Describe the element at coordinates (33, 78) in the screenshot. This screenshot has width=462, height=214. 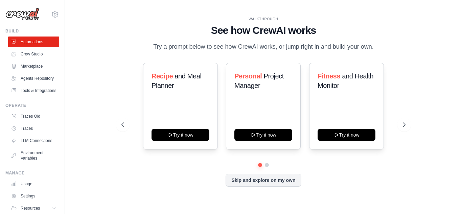
I see `a: Agents Repository` at that location.